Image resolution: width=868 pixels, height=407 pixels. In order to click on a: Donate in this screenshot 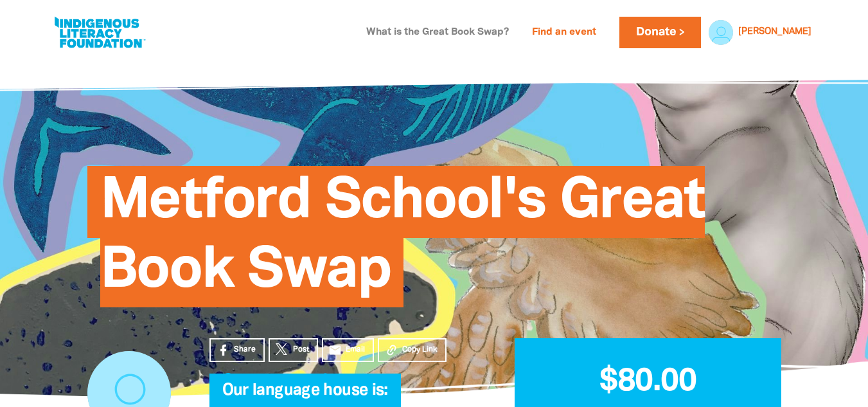, I will do `click(660, 32)`.